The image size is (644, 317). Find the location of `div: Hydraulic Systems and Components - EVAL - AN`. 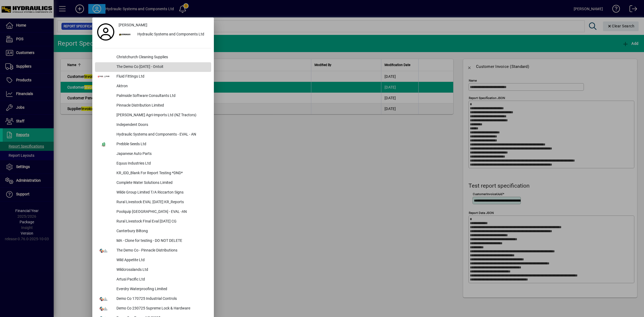

div: Hydraulic Systems and Components - EVAL - AN is located at coordinates (162, 135).